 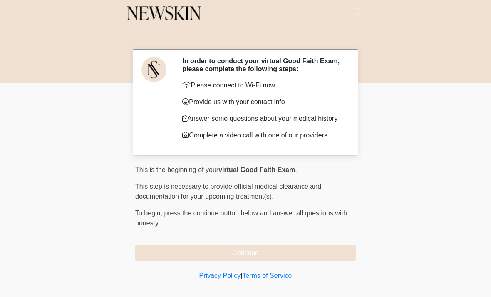 I want to click on p: Please connect to Wi-Fi now, so click(x=262, y=85).